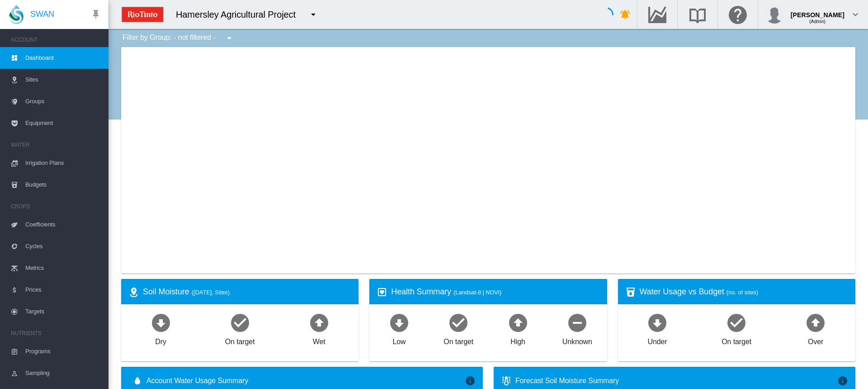  Describe the element at coordinates (178, 38) in the screenshot. I see `div: Filter by Group: - not filtered -` at that location.